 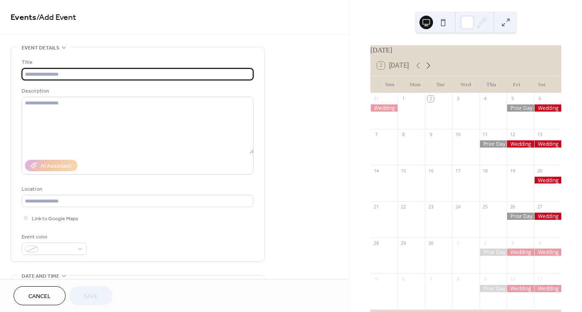 What do you see at coordinates (39, 296) in the screenshot?
I see `button: Cancel` at bounding box center [39, 296].